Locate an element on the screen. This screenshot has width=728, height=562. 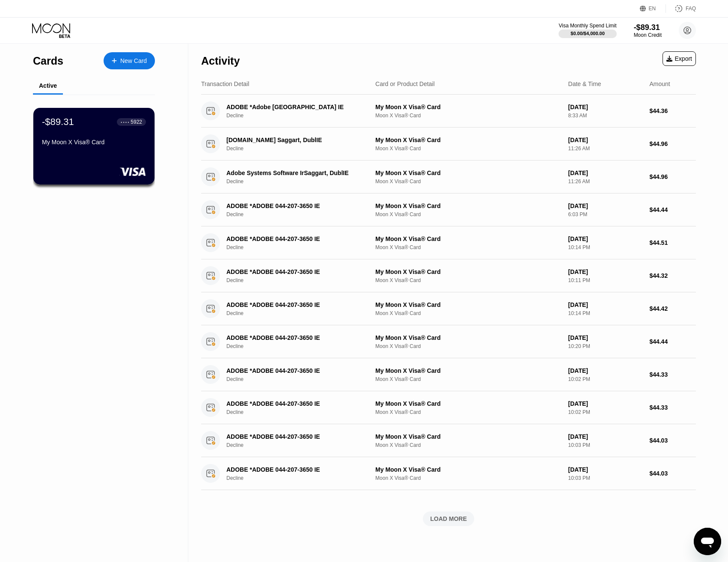
div: Visa Monthly Spend Limit$0.00/$4,000.00 is located at coordinates (588, 30).